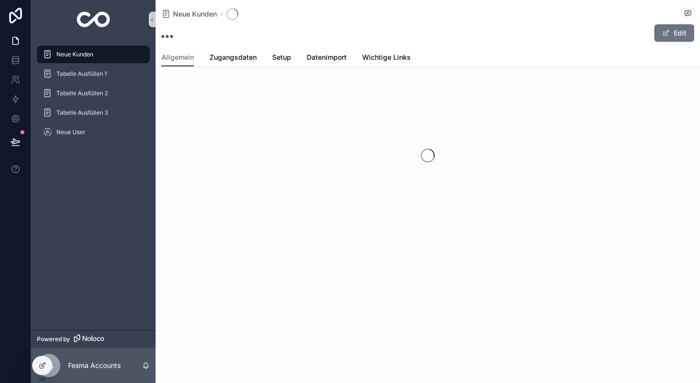 This screenshot has height=383, width=700. What do you see at coordinates (233, 58) in the screenshot?
I see `a: Zugangsdaten` at bounding box center [233, 58].